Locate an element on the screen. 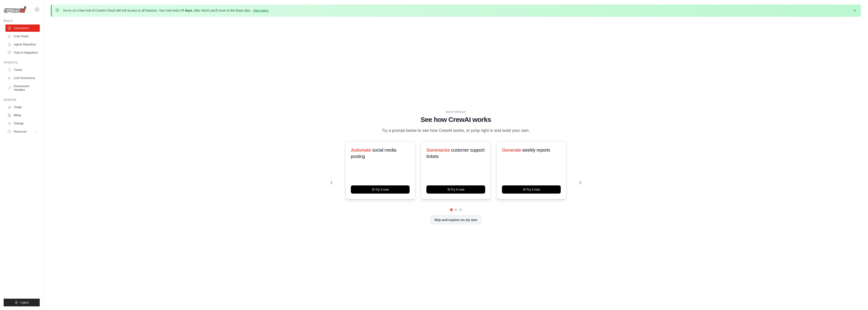 This screenshot has width=868, height=310. a: Crew Studio is located at coordinates (22, 37).